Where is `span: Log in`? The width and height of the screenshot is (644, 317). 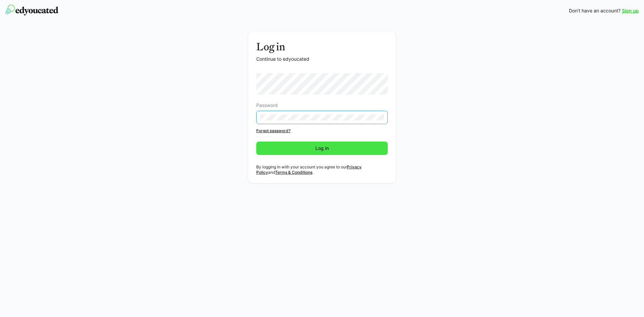
span: Log in is located at coordinates (322, 148).